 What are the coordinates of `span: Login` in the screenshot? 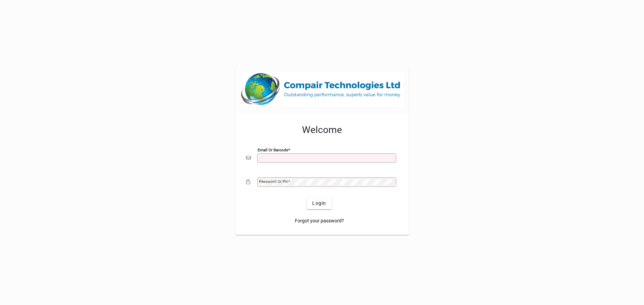 It's located at (319, 203).